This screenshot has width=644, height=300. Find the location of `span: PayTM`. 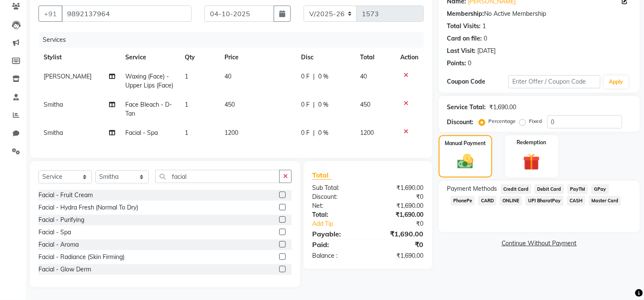

span: PayTM is located at coordinates (578, 189).